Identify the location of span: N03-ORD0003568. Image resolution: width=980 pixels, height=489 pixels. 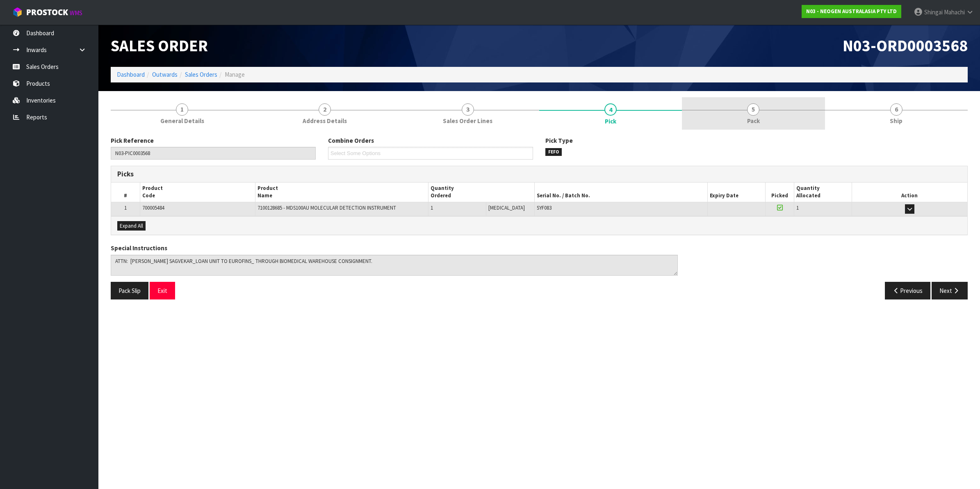
(905, 45).